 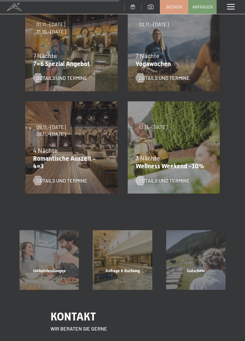 I want to click on span: Wir beraten Sie gerne, so click(x=79, y=328).